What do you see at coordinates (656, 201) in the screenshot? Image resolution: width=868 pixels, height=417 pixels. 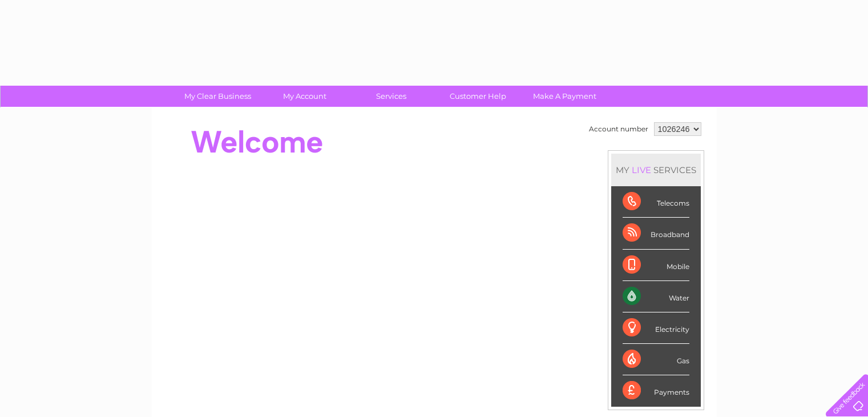 I see `div: Telecoms` at bounding box center [656, 201].